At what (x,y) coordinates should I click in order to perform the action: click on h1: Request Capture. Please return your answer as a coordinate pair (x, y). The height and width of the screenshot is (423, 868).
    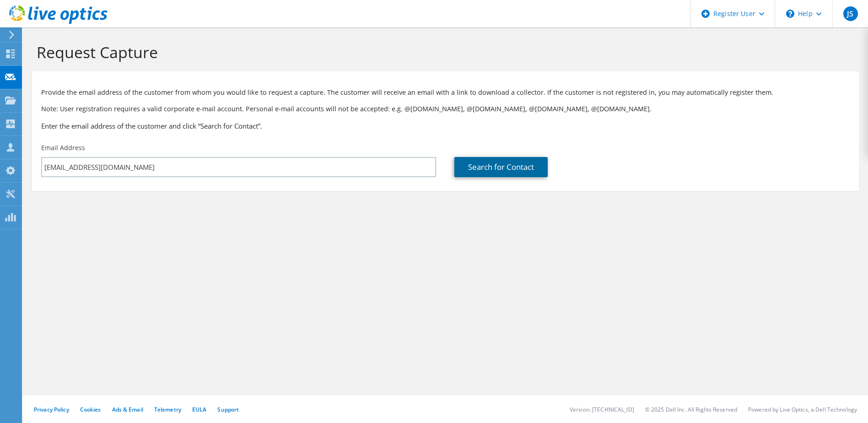
    Looking at the image, I should click on (443, 52).